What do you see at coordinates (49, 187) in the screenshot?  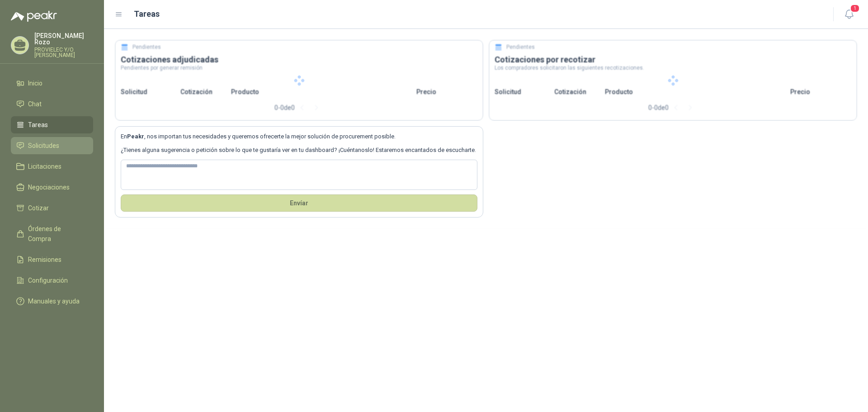 I see `span: Negociaciones` at bounding box center [49, 187].